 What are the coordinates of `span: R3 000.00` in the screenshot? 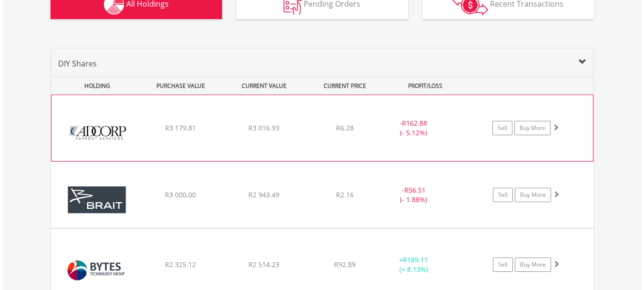 It's located at (180, 195).